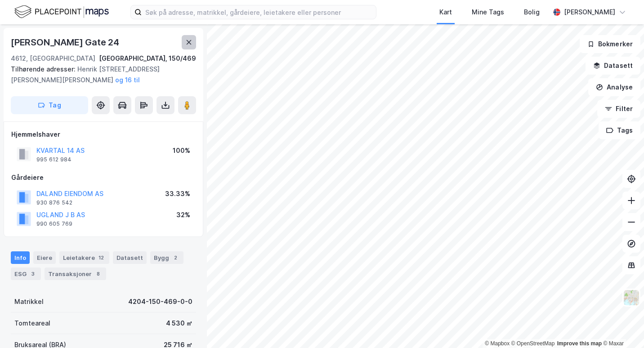 This screenshot has width=644, height=348. Describe the element at coordinates (25, 274) in the screenshot. I see `div: ESG` at that location.